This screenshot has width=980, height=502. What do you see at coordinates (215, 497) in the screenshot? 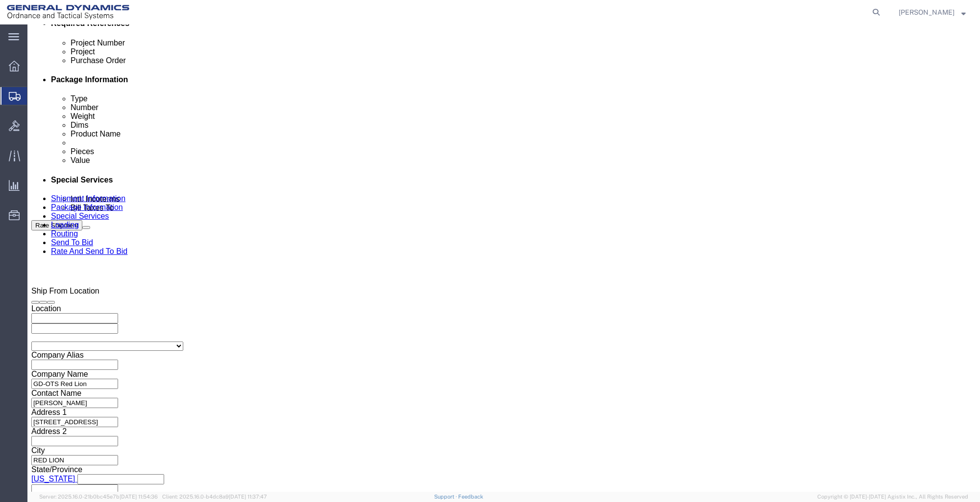
I see `span: Client: 2025.16.0-b4dc8a9` at bounding box center [215, 497].